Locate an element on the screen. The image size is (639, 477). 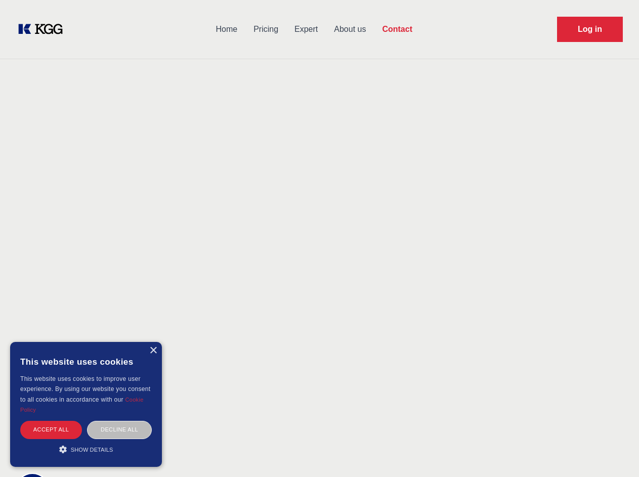
div: Chat Widget is located at coordinates (614, 453).